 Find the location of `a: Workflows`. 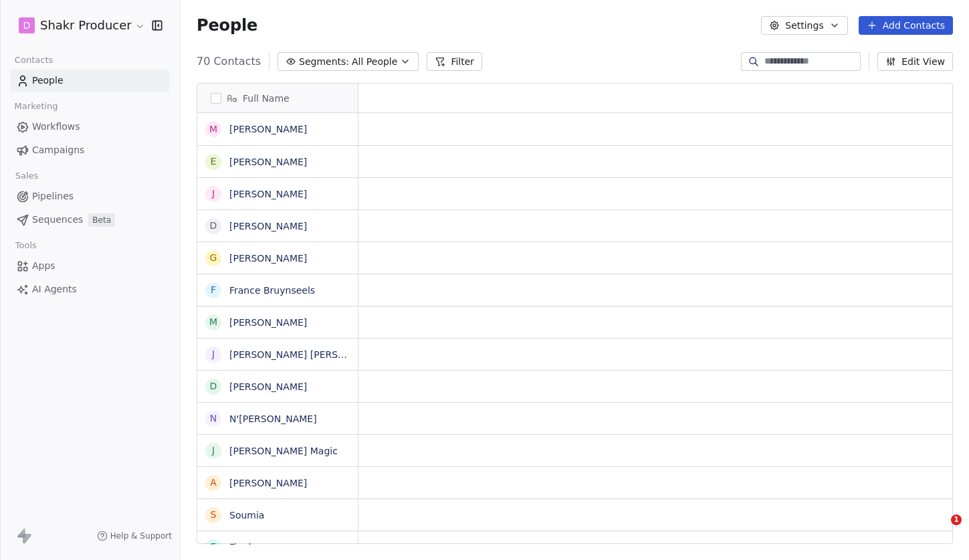

a: Workflows is located at coordinates (90, 126).